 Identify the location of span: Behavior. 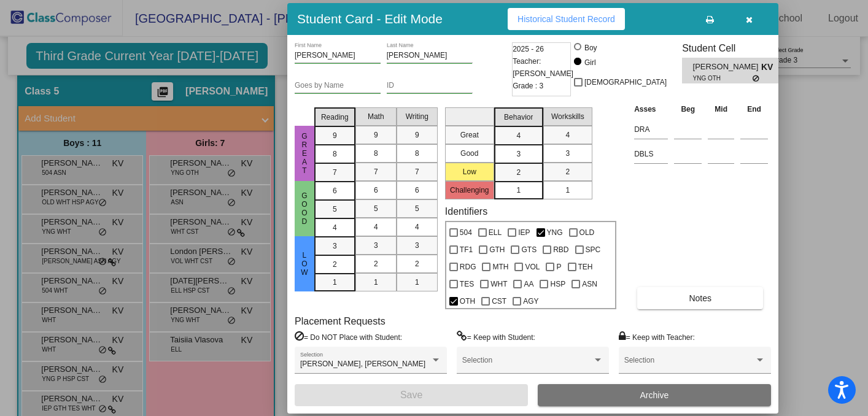
(518, 118).